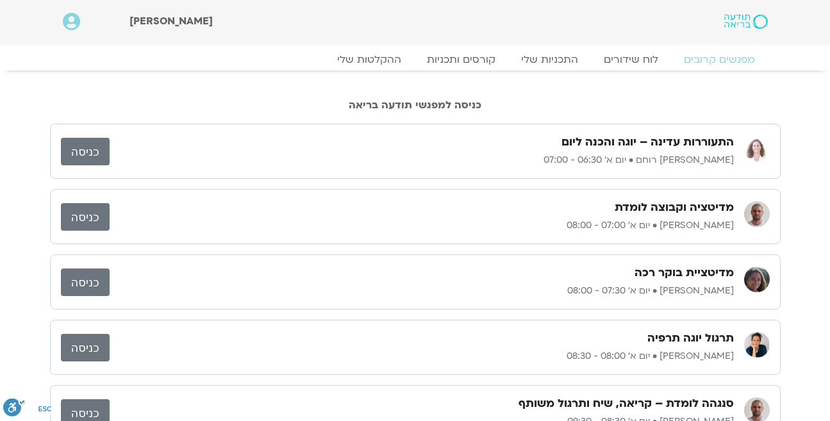  Describe the element at coordinates (631, 60) in the screenshot. I see `a: לוח שידורים` at that location.